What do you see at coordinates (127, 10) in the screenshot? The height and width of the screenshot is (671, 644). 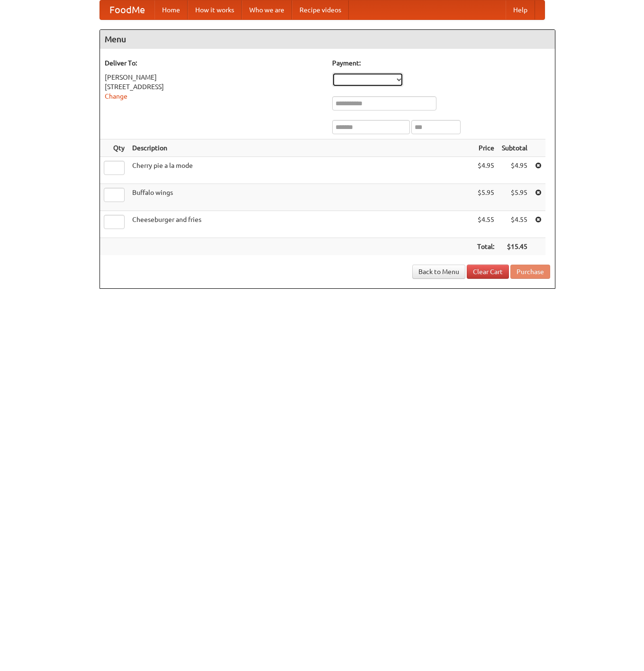 I see `a: FoodMe` at bounding box center [127, 10].